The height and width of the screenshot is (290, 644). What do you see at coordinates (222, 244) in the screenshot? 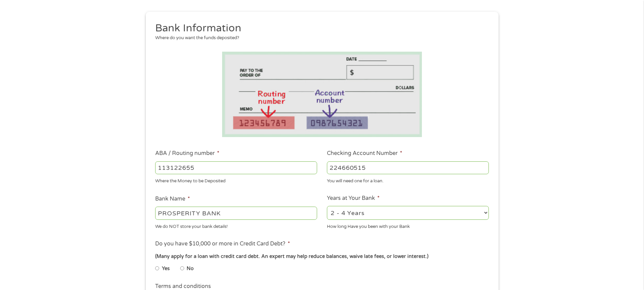
I see `label: Do you have $10,000 or more in Credit Card Debt?` at bounding box center [222, 244].